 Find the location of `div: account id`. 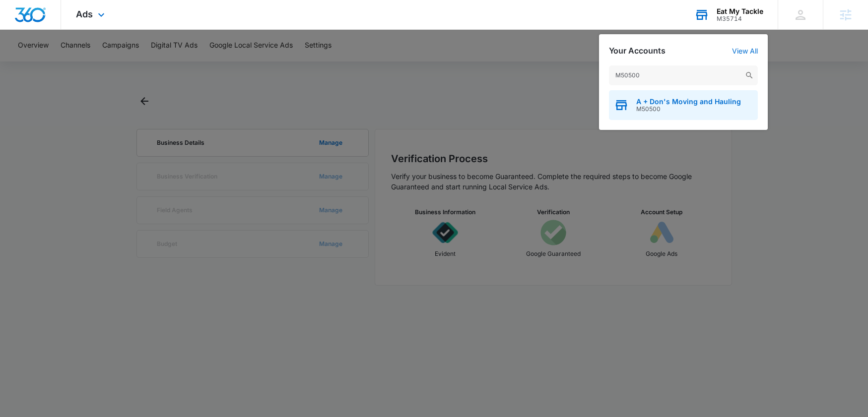

div: account id is located at coordinates (740, 19).